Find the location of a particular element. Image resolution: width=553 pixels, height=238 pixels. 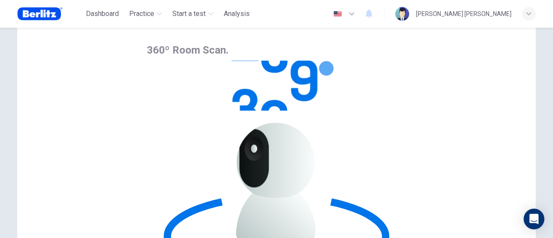

button: Analysis is located at coordinates (237, 14).